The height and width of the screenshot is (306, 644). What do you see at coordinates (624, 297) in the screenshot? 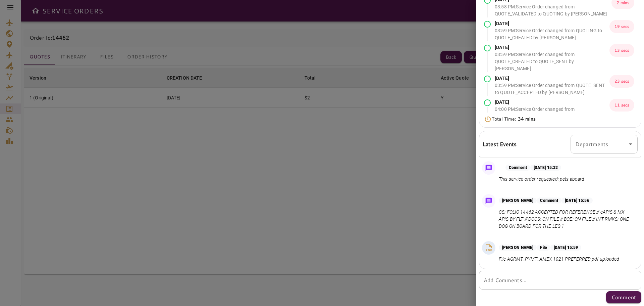
I see `button: Comment` at bounding box center [624, 297].